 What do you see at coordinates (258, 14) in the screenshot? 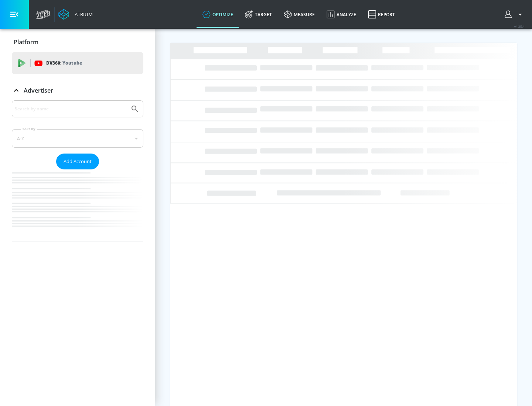
I see `a: Target` at bounding box center [258, 14].